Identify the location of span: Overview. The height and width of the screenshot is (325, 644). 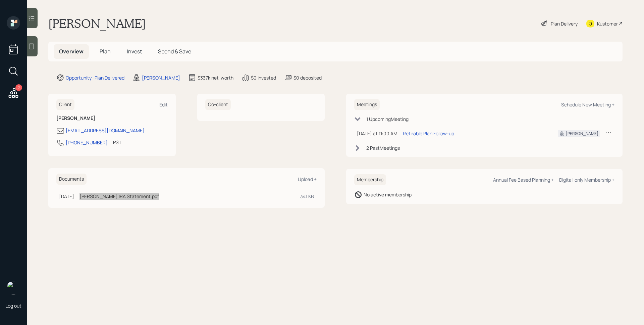
(71, 51).